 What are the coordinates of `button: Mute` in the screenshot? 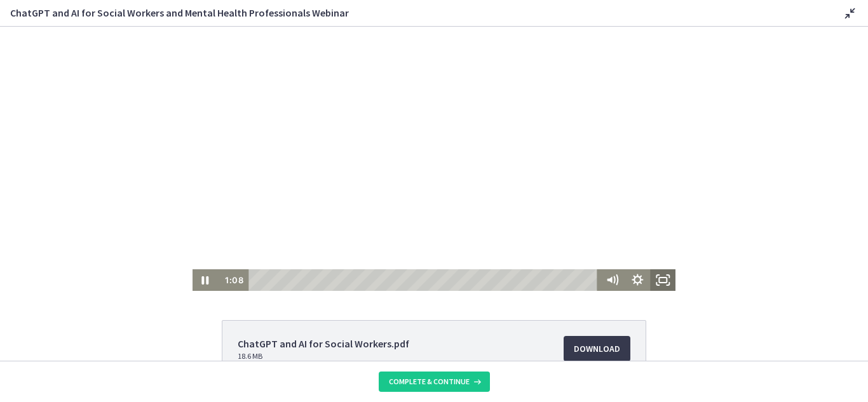 It's located at (612, 253).